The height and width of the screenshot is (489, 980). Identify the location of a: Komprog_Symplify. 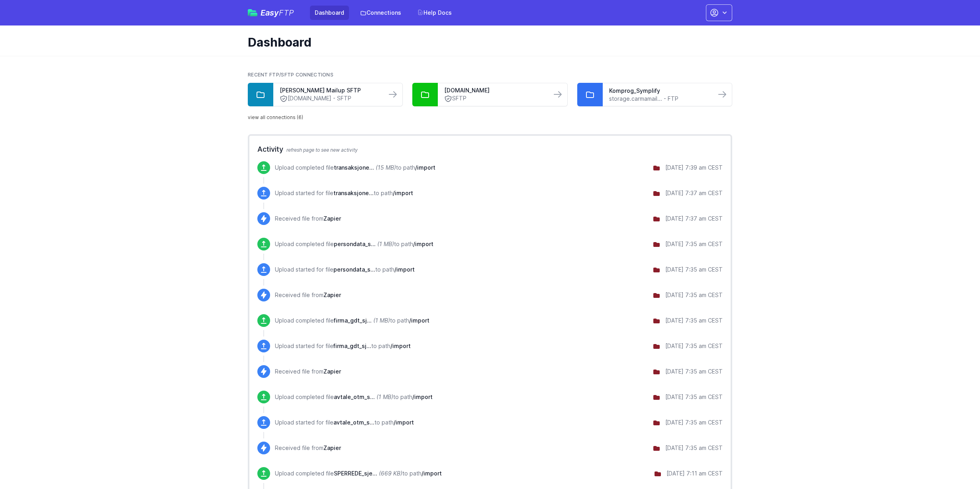
(659, 91).